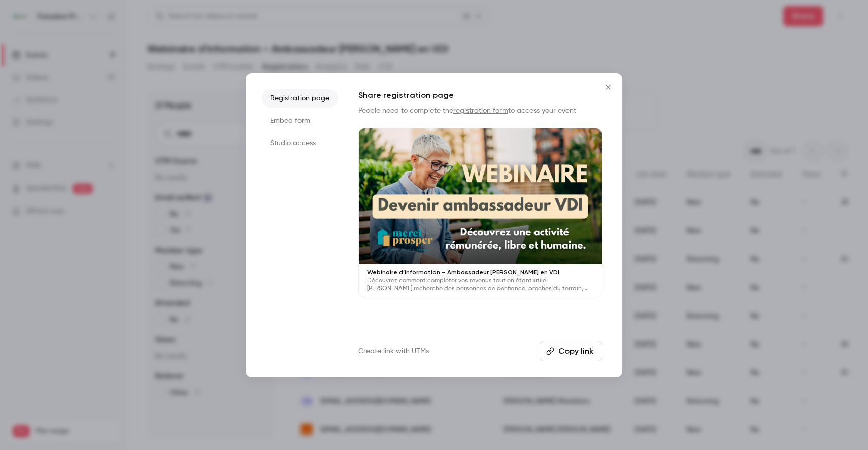 The image size is (868, 450). Describe the element at coordinates (300, 98) in the screenshot. I see `li: Registration page` at that location.